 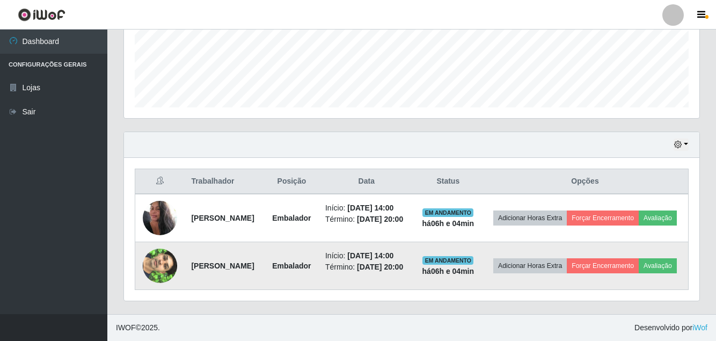 What do you see at coordinates (224, 181) in the screenshot?
I see `th: Trabalhador` at bounding box center [224, 181].